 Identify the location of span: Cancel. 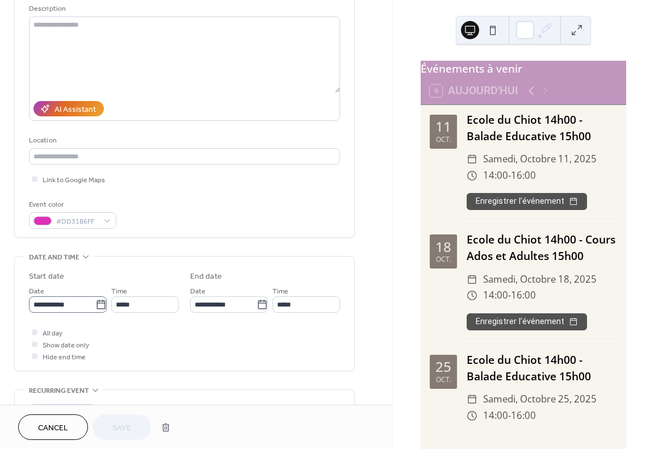
(53, 428).